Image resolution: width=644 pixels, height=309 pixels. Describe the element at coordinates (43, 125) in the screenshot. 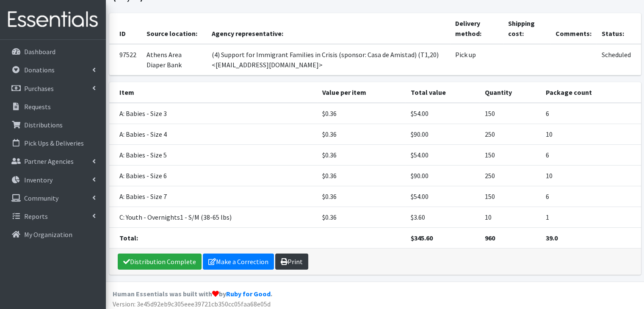

I see `p: Distributions` at that location.